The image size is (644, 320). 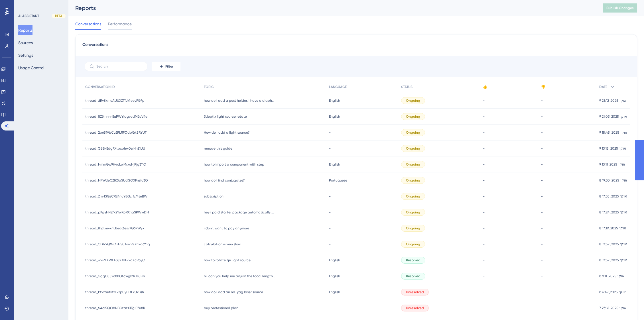 What do you see at coordinates (620, 8) in the screenshot?
I see `button: Publish Changes` at bounding box center [620, 8].